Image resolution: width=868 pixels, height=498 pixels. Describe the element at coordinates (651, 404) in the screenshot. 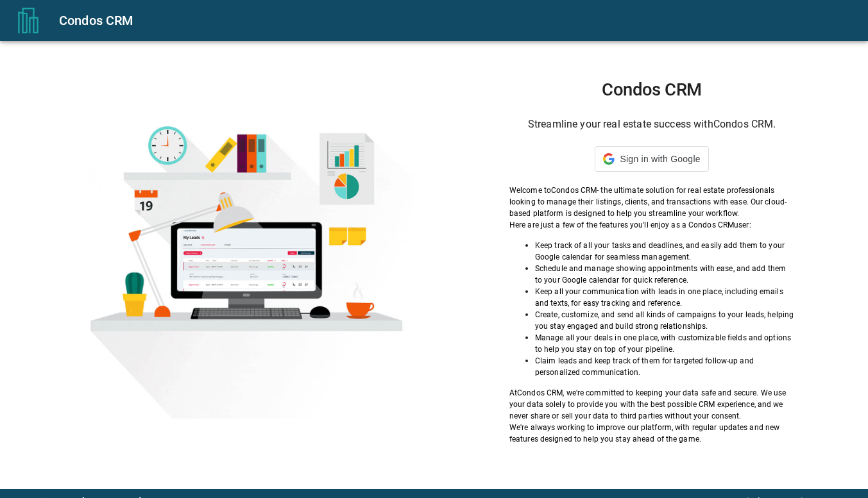

I see `p: At Condos CRM , we're committed to keeping your data safe and secure. We use your data solely to ...` at that location.